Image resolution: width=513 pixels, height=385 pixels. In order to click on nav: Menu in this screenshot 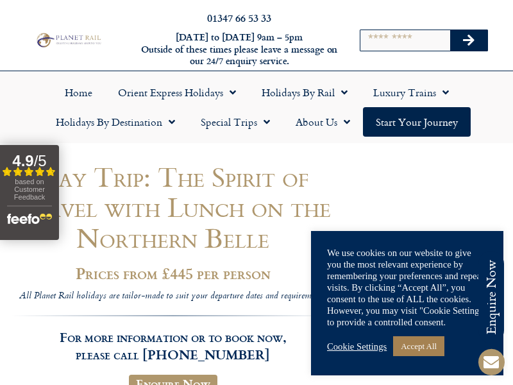, I will do `click(256, 107)`.